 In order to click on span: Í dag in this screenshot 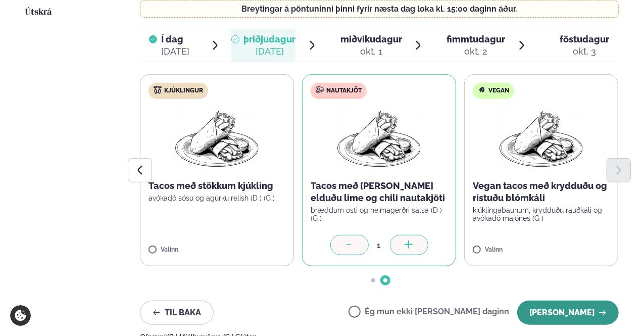, I will do `click(175, 40)`.